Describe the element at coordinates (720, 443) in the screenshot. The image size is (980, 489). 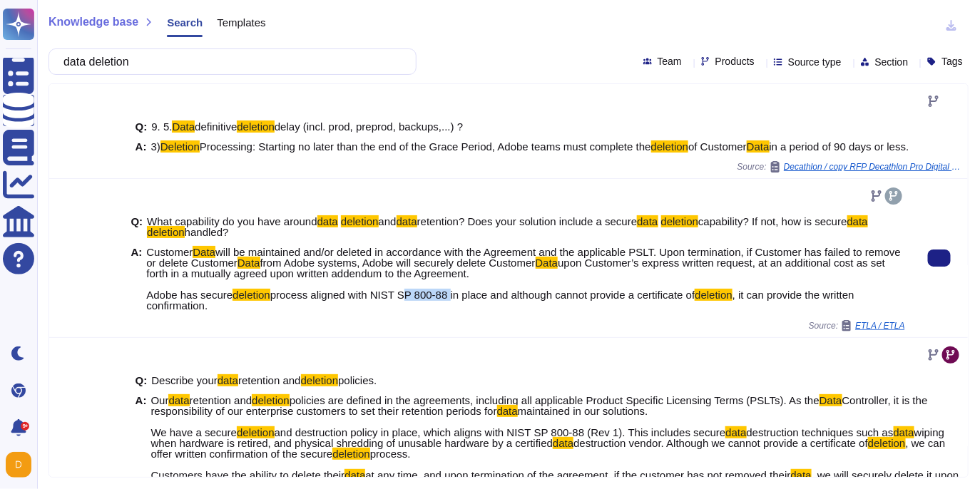
I see `span: destruction vendor. Although we cannot provide a certificate of` at that location.